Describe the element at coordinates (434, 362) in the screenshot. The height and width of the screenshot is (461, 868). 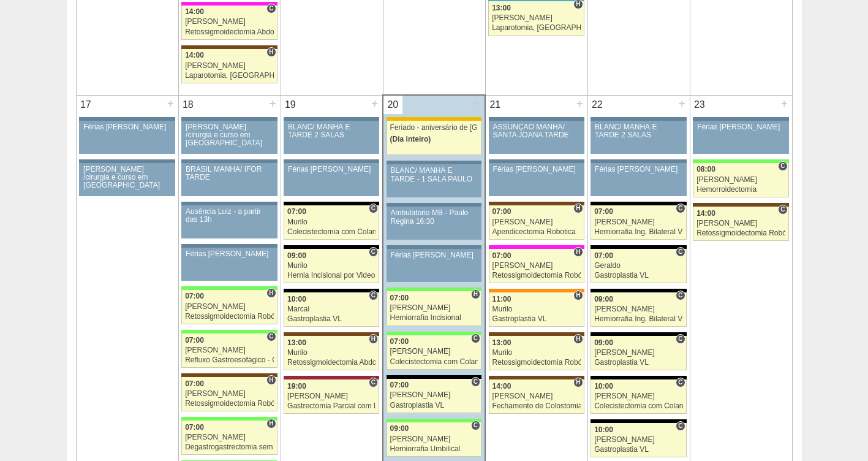
I see `div: Colecistectomia com Colangiografia VL` at that location.